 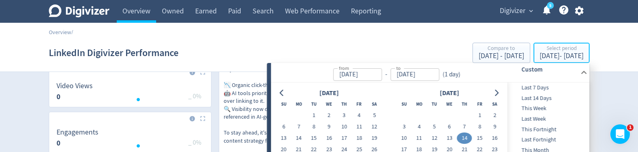 I want to click on label: from, so click(x=344, y=68).